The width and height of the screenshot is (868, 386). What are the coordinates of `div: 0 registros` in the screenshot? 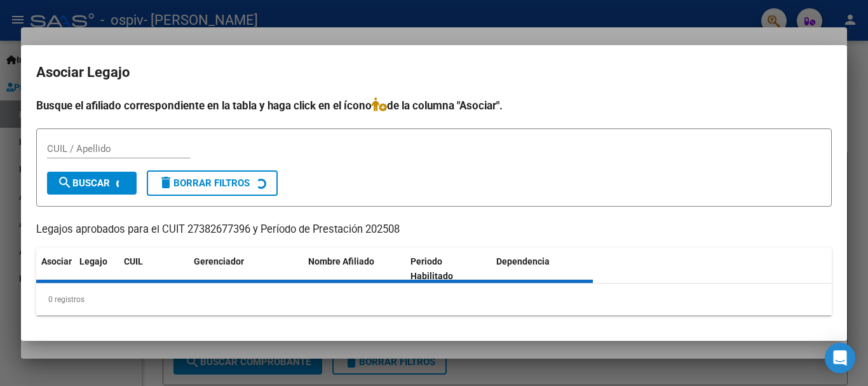 It's located at (434, 299).